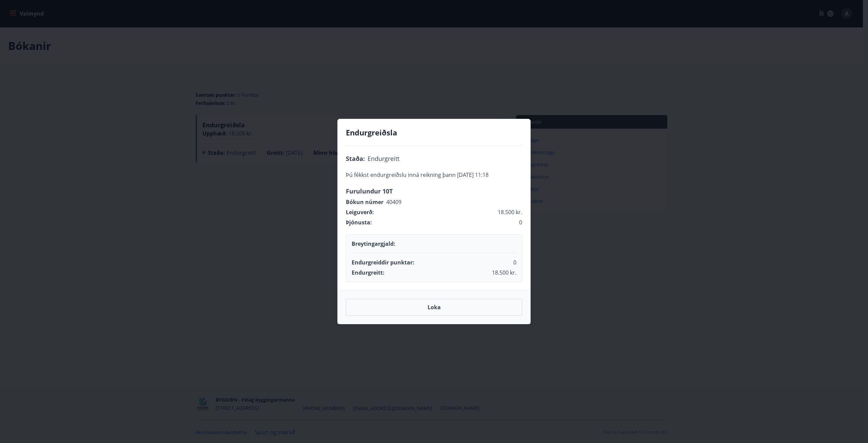 The width and height of the screenshot is (868, 443). I want to click on p: Furulundur 10T, so click(434, 191).